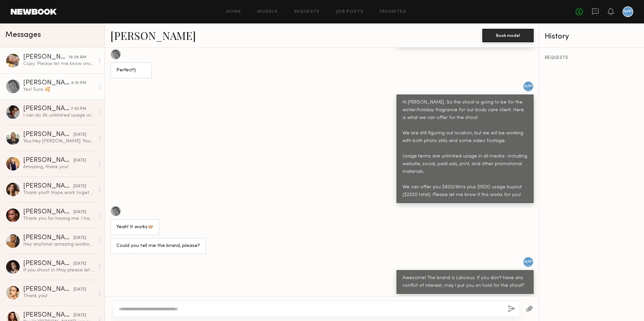  What do you see at coordinates (59, 296) in the screenshot?
I see `div: Thank you!` at bounding box center [59, 296].